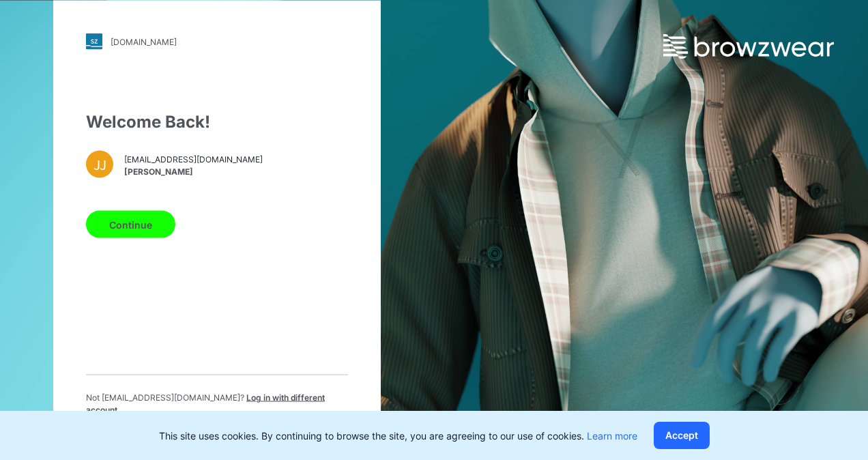  Describe the element at coordinates (131, 224) in the screenshot. I see `button: Continue` at that location.